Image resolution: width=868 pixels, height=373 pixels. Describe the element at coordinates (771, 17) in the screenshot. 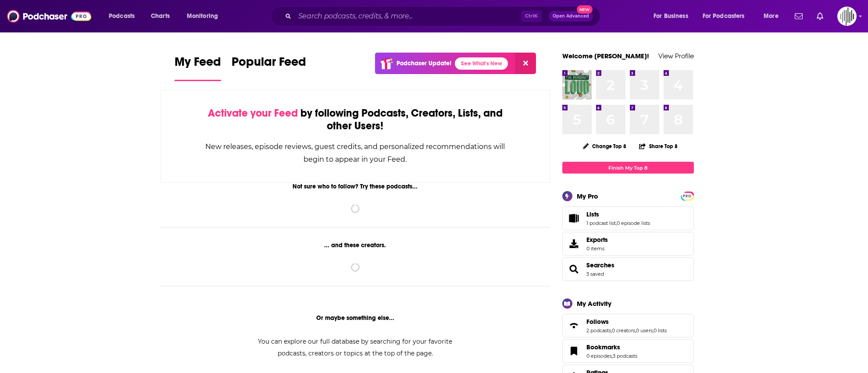

I see `span: More` at that location.